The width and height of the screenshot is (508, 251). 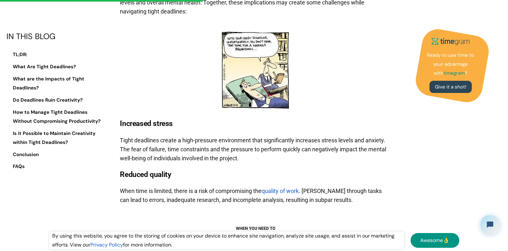 I want to click on strong: Is it Possible to Maintain Creativity within Tight Deadlines?, so click(x=54, y=138).